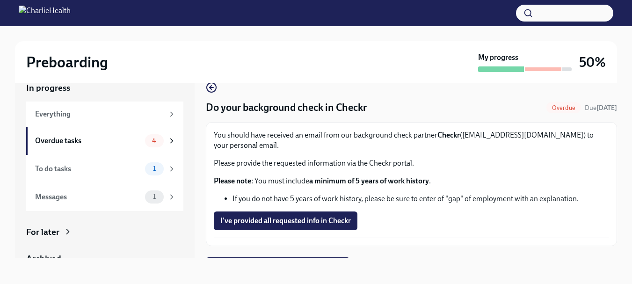 This screenshot has height=284, width=632. I want to click on h2: Preboarding, so click(67, 62).